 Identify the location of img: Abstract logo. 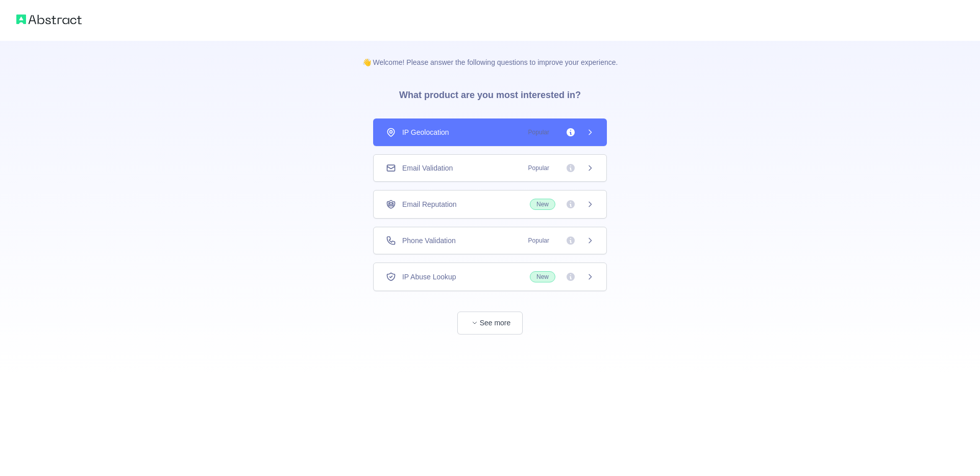
(49, 19).